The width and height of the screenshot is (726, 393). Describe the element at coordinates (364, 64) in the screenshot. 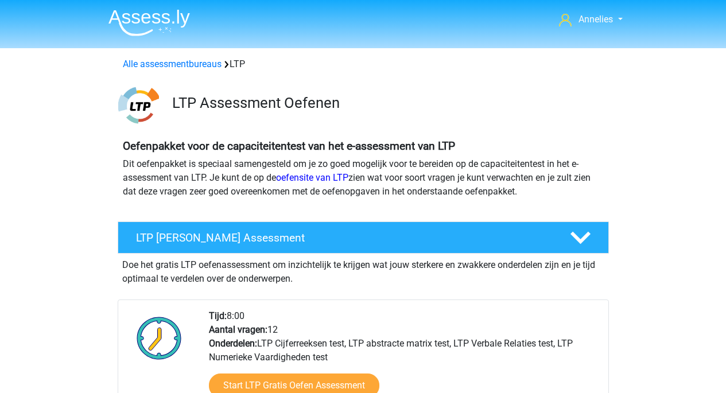

I see `div: LTP` at that location.